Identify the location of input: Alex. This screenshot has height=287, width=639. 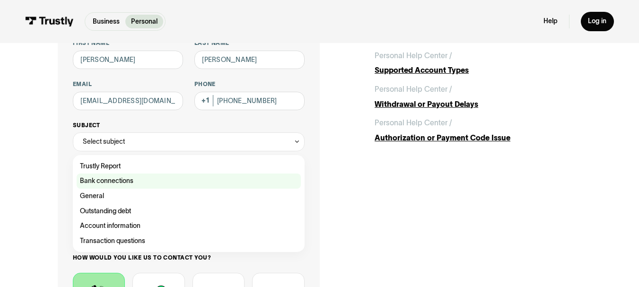
(128, 60).